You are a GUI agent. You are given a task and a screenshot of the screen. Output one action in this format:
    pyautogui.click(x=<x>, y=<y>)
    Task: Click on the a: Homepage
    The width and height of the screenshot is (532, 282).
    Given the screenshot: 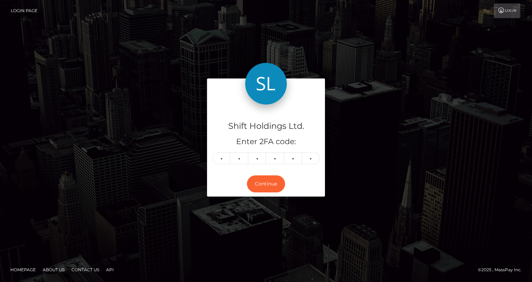 What is the action you would take?
    pyautogui.click(x=23, y=269)
    